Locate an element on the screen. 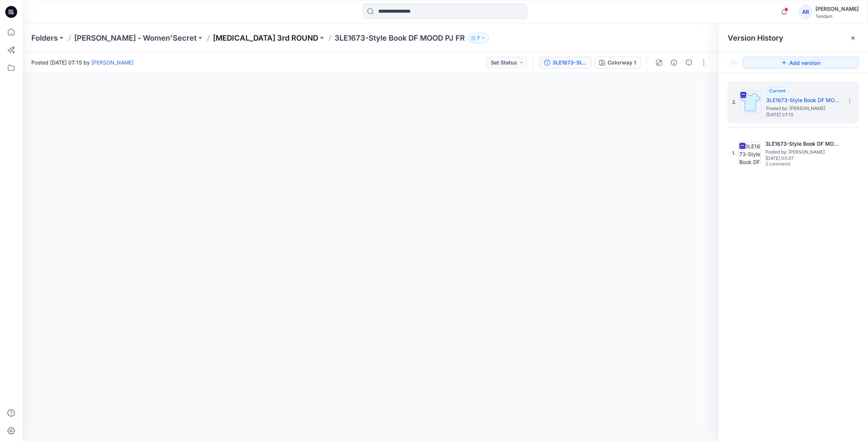  button: 7 is located at coordinates (478, 38).